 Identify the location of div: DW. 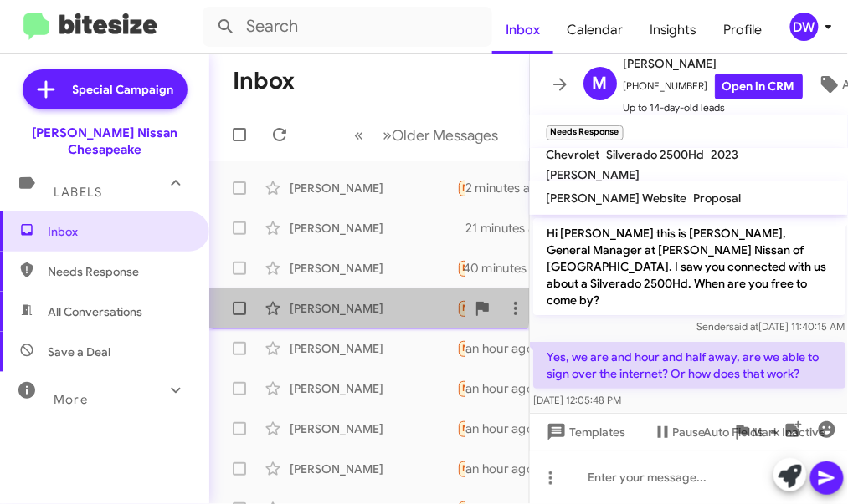
(804, 27).